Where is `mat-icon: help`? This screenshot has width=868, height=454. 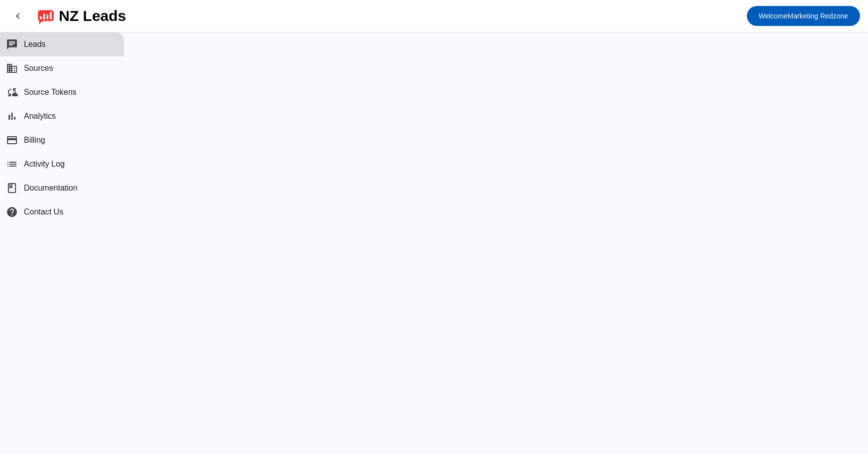
mat-icon: help is located at coordinates (12, 212).